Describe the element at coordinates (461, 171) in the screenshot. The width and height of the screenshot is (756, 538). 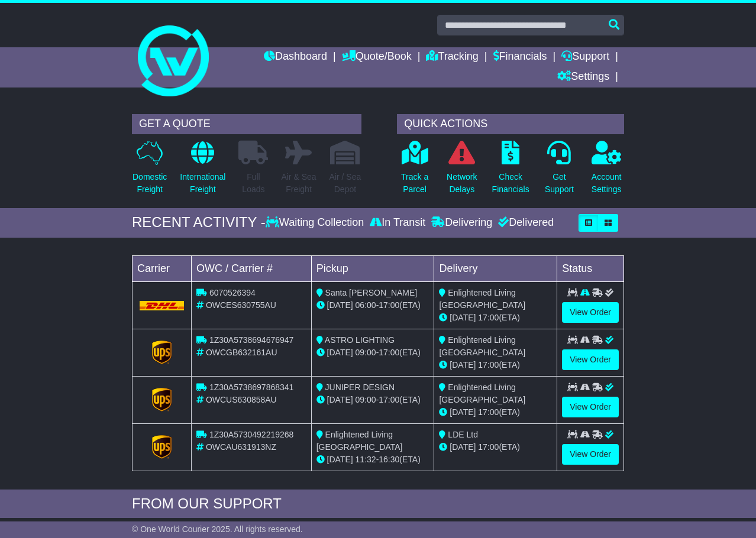
I see `a: NetworkDelays` at that location.